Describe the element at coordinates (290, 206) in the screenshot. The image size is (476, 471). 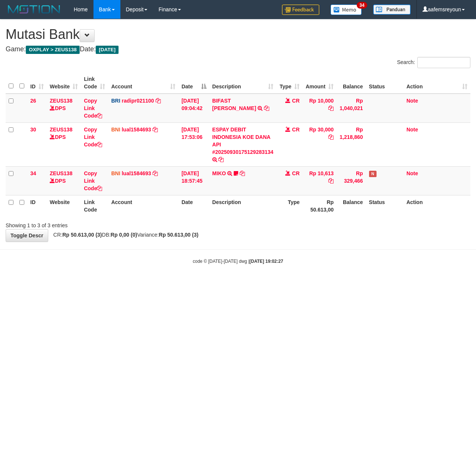
I see `th: Type` at that location.